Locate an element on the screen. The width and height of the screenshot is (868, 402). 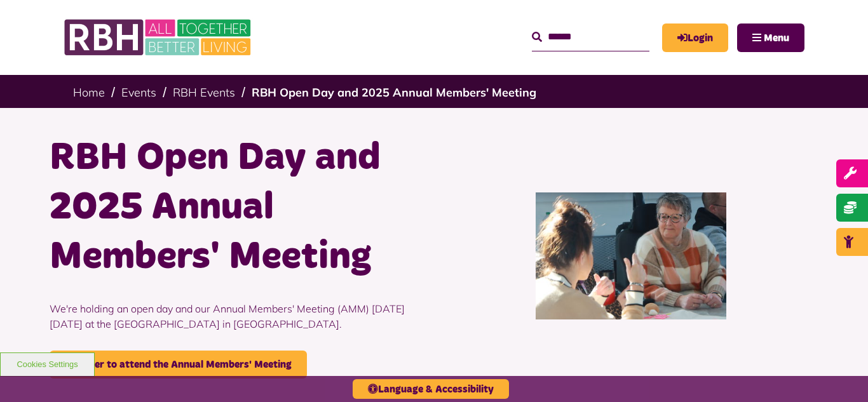
h1: RBH Open Day and 2025 Annual Members' Meeting is located at coordinates (237, 208).